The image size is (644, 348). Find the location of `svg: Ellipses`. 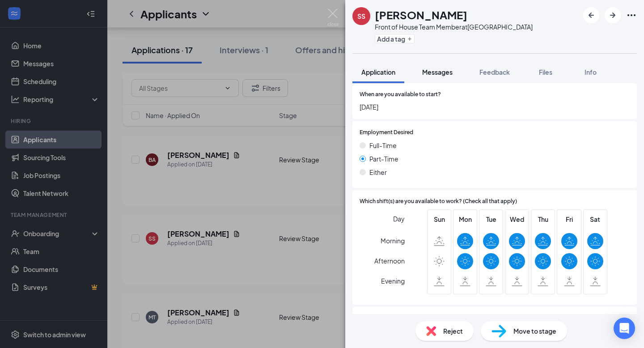

svg: Ellipses is located at coordinates (632, 15).